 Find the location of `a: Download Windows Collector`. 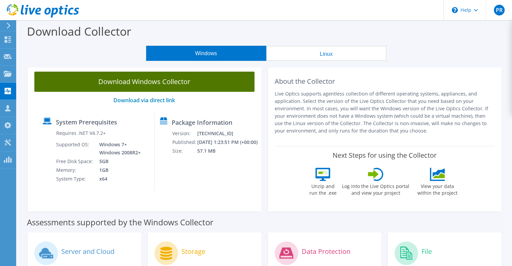

a: Download Windows Collector is located at coordinates (144, 82).